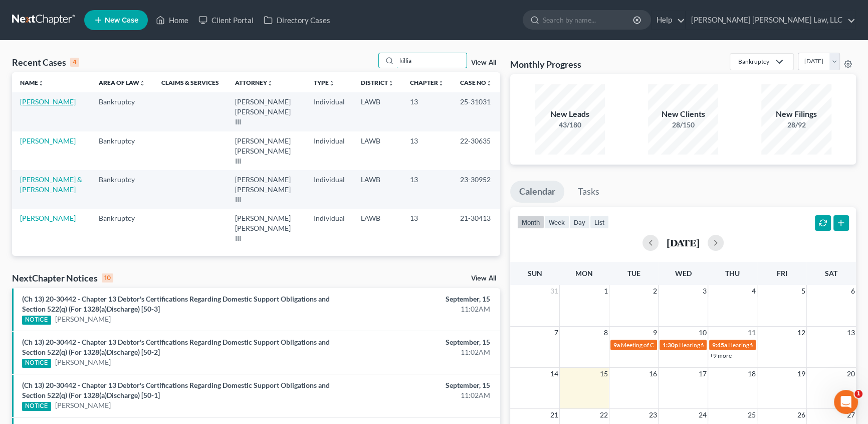 This screenshot has width=868, height=424. What do you see at coordinates (832, 273) in the screenshot?
I see `span: Sat` at bounding box center [832, 273].